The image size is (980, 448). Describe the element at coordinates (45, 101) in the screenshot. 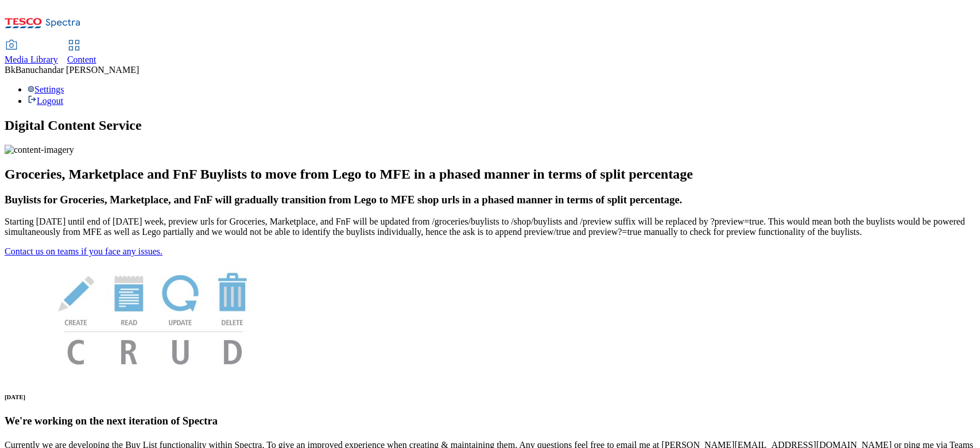

I see `a: Logout` at that location.